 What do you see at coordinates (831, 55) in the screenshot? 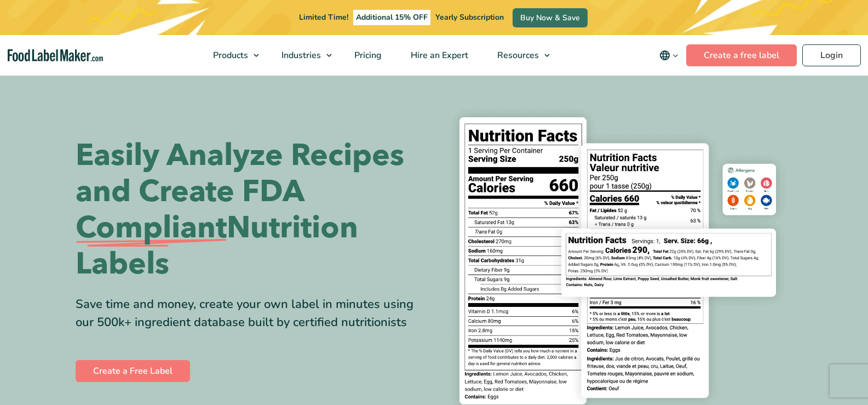
I see `a: Login` at bounding box center [831, 55].